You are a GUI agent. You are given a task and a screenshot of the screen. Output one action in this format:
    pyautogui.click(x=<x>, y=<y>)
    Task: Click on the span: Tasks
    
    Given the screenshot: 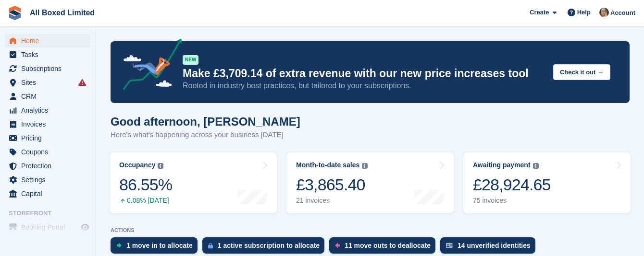 What is the action you would take?
    pyautogui.click(x=50, y=55)
    